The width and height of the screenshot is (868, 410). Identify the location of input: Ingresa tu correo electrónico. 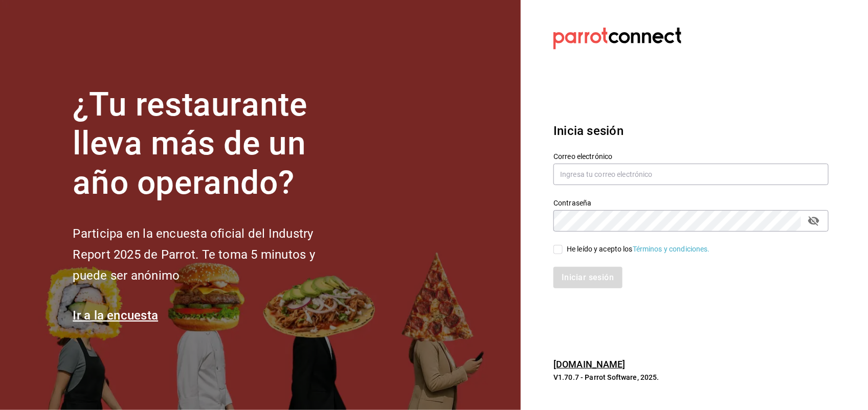
(691, 175).